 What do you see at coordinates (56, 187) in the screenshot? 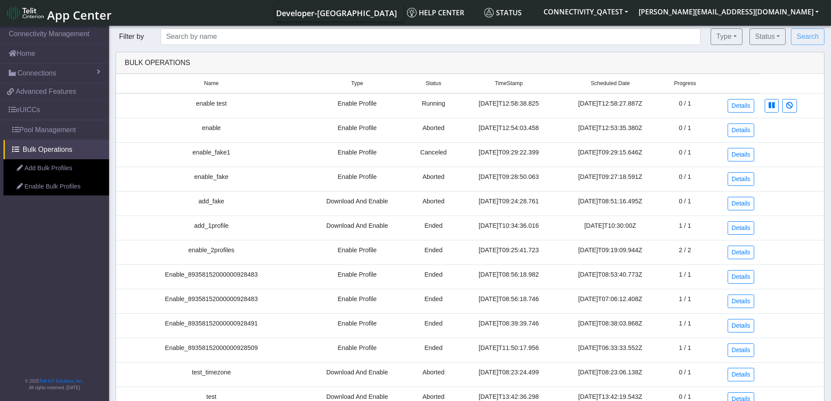
I see `a: Enable Bulk Profiles` at bounding box center [56, 187].